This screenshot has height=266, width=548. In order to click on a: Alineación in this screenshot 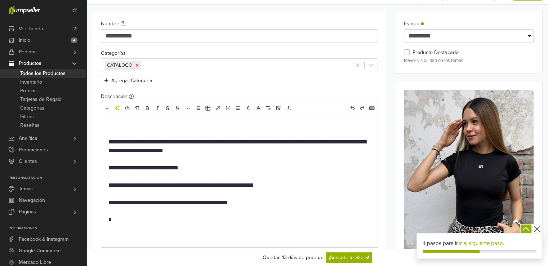, I will do `click(238, 108)`.